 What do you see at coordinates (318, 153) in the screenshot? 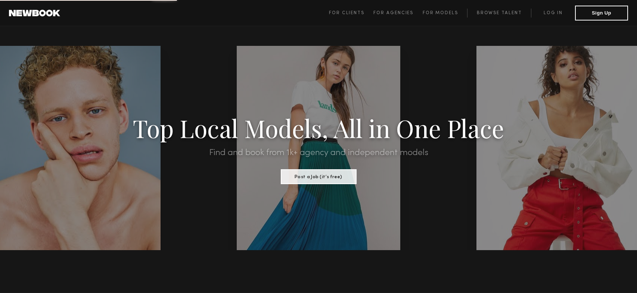
I see `h2: Find and book from 1k+ agency and independent models` at bounding box center [318, 153].